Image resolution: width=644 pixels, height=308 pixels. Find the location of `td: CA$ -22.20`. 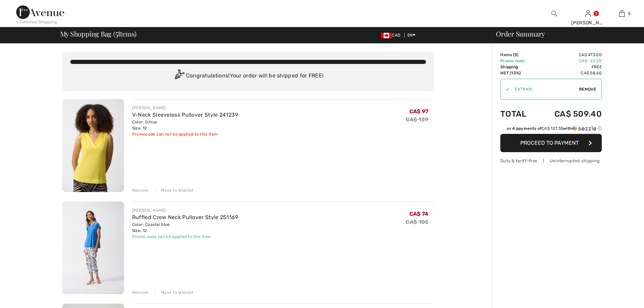

td: CA$ -22.20 is located at coordinates (569, 61).